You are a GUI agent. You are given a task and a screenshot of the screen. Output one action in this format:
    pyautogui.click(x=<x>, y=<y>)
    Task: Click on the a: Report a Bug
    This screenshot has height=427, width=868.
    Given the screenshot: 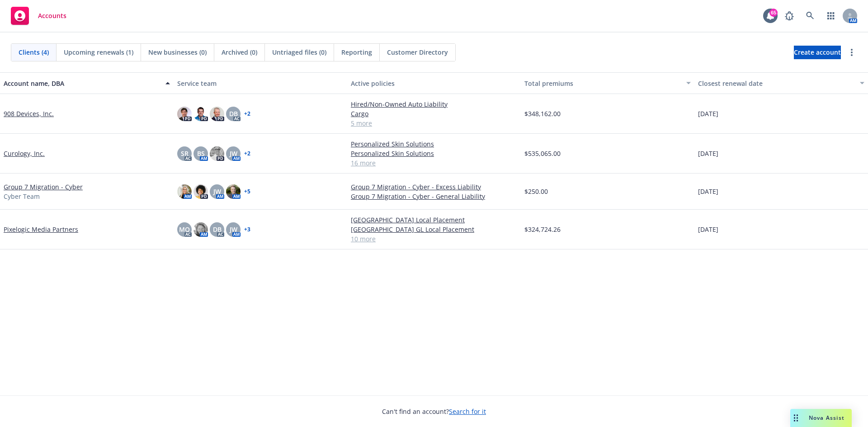 What is the action you would take?
    pyautogui.click(x=790, y=16)
    